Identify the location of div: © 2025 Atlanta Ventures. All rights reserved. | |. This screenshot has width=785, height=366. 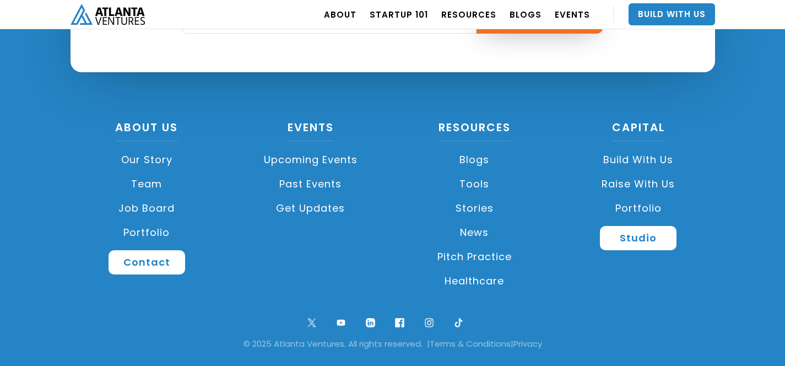
(392, 344).